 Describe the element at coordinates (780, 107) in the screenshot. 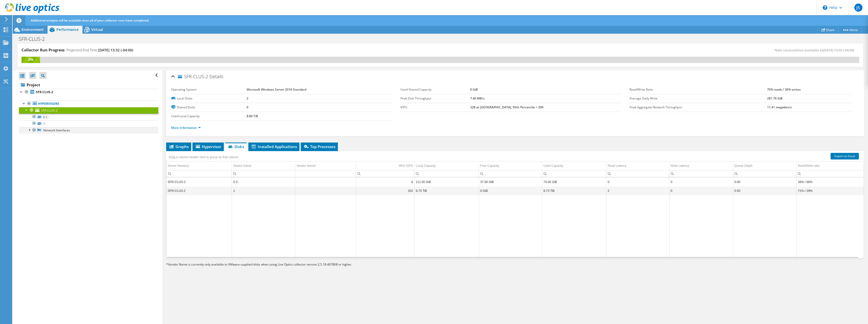

I see `b: 11.41 megabits/s` at that location.